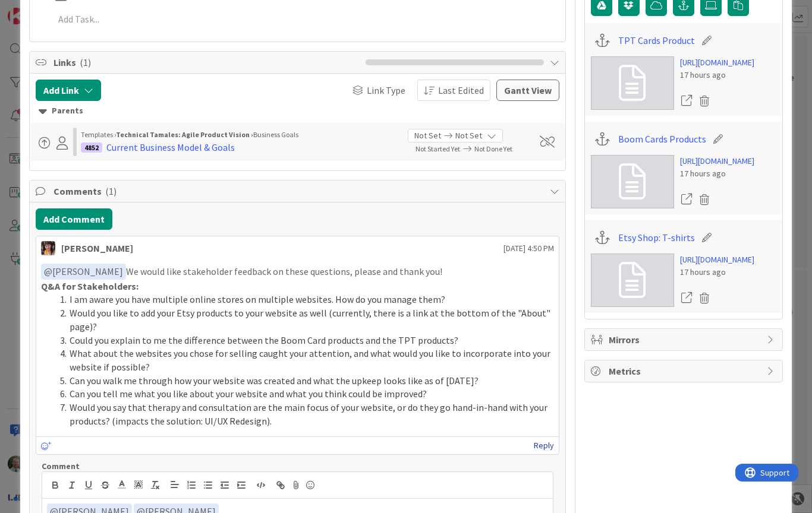 The height and width of the screenshot is (513, 812). Describe the element at coordinates (304, 319) in the screenshot. I see `li: Would you like to add your Etsy products to your website as well (currently, there is a link at t...` at that location.